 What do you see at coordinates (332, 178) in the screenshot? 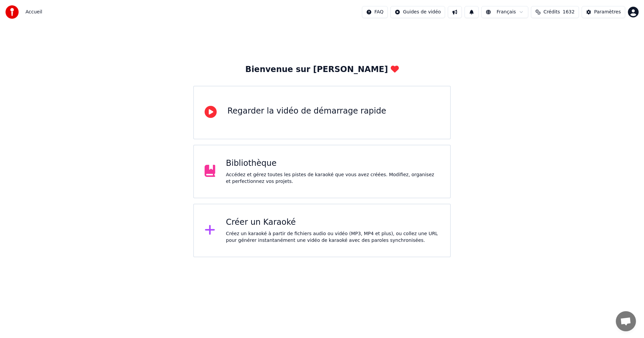
I see `div: Accédez et gérez toutes les pistes de karaoké que vous avez créées. Modifiez, organisez et perfec...` at bounding box center [332, 178].